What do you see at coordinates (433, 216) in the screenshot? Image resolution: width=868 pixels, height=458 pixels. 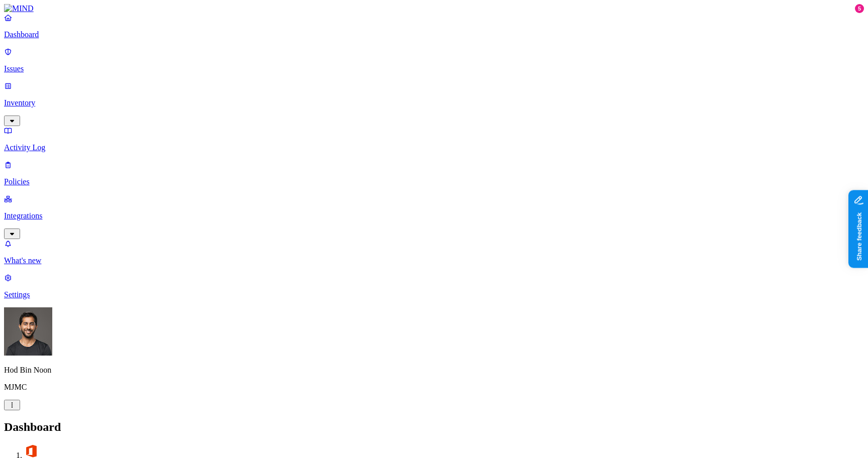 I see `p: Integrations` at bounding box center [433, 216].